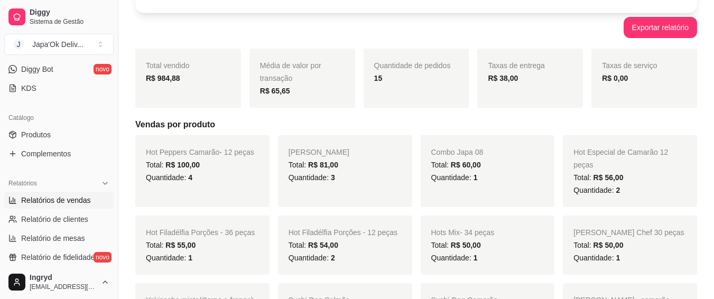 The image size is (714, 299). What do you see at coordinates (63, 278) in the screenshot?
I see `span: Ingryd` at bounding box center [63, 278].